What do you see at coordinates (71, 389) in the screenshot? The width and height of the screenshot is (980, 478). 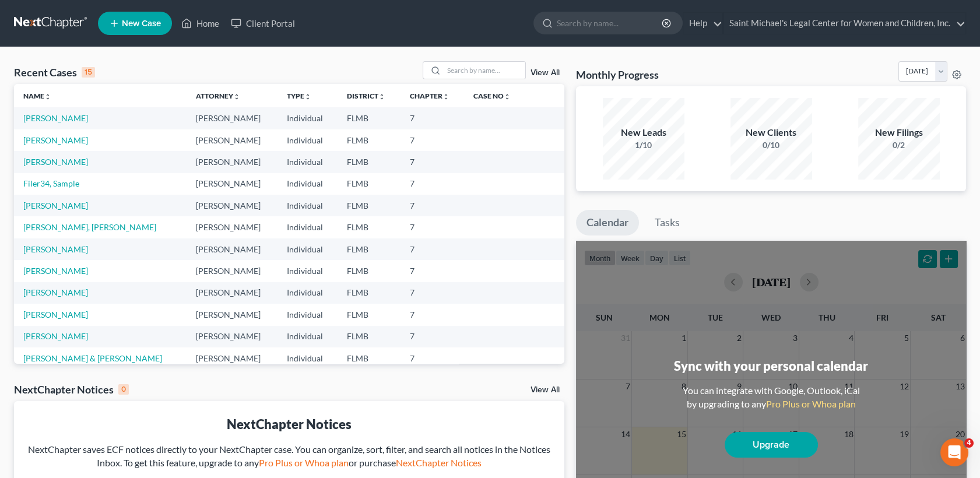 I see `div: NextChapter Notices` at bounding box center [71, 389].